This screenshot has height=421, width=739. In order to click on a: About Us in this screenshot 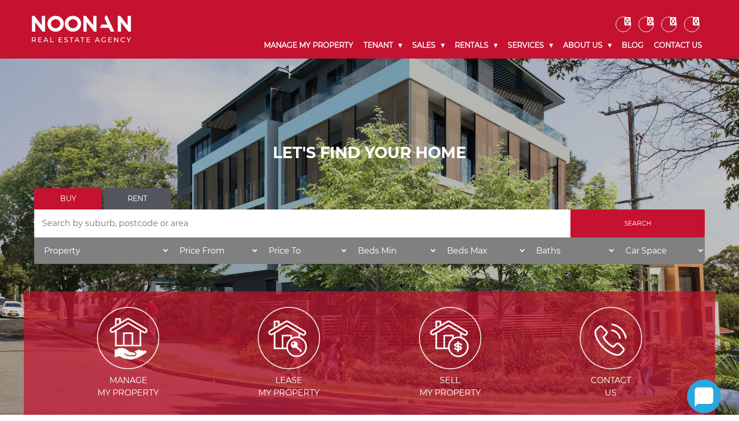, I will do `click(587, 45)`.